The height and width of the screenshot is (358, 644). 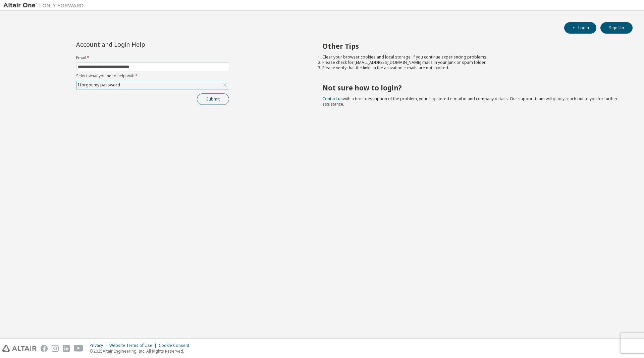 I want to click on img: facebook.svg, so click(x=44, y=348).